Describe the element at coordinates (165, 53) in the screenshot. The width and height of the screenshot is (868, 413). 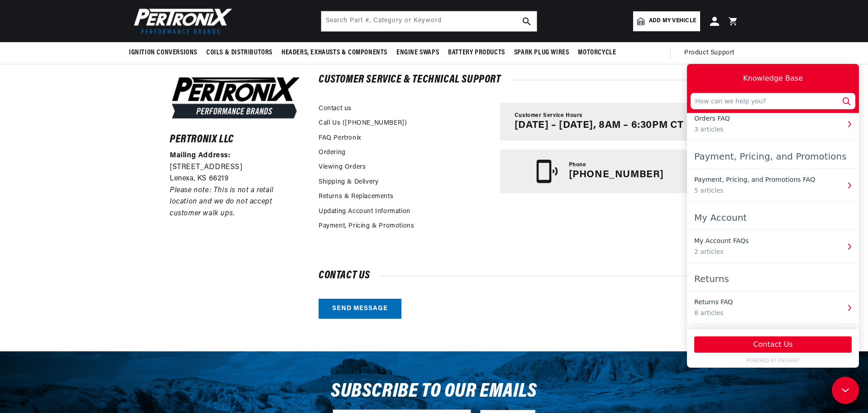
I see `summary: Ignition Conversions` at that location.